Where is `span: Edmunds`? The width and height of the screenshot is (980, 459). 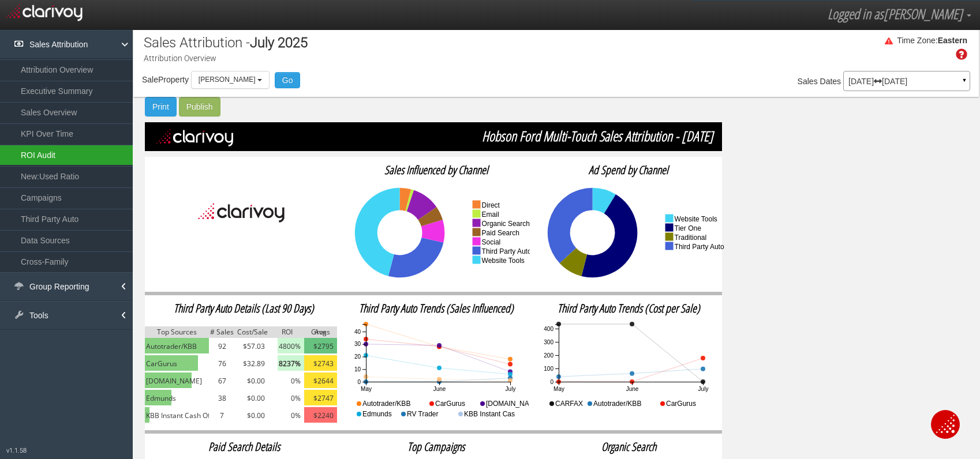
span: Edmunds is located at coordinates (161, 398).